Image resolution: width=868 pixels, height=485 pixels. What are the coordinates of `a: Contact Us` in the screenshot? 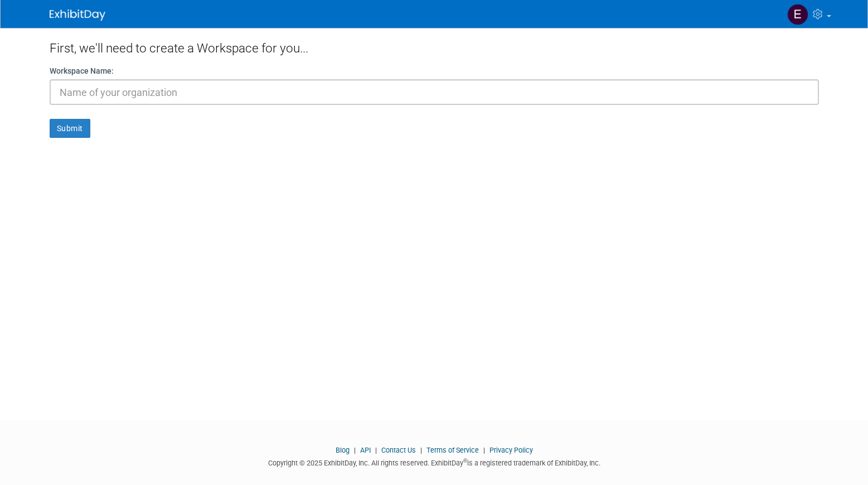 It's located at (398, 450).